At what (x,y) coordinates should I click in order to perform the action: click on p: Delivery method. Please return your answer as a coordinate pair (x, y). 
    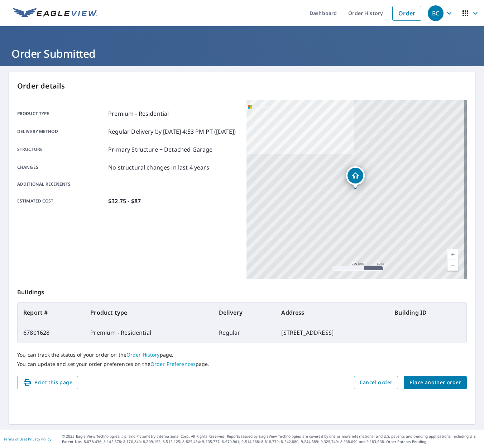
    Looking at the image, I should click on (61, 131).